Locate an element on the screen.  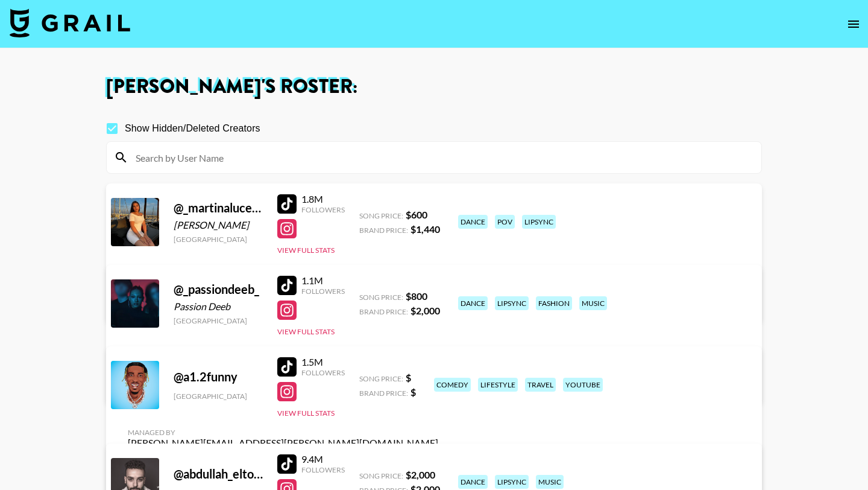
div: 1.1M is located at coordinates (323, 281).